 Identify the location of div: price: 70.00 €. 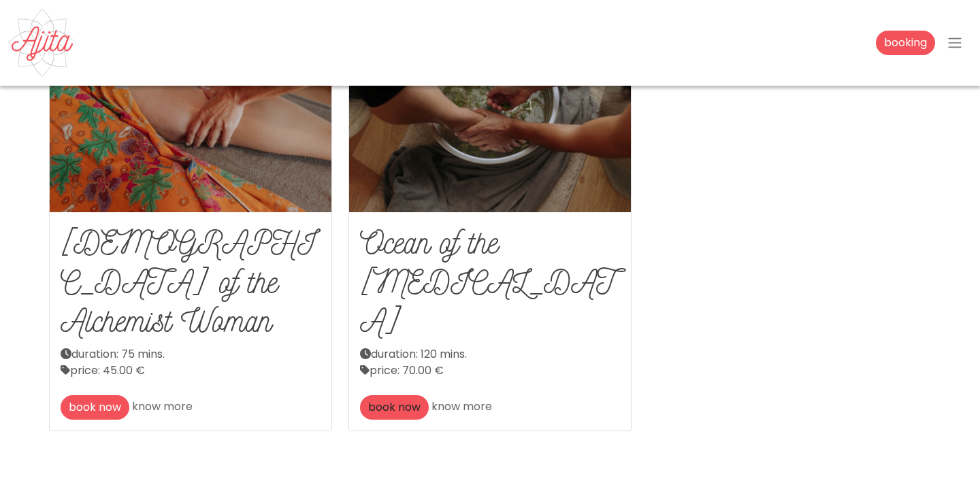
(490, 371).